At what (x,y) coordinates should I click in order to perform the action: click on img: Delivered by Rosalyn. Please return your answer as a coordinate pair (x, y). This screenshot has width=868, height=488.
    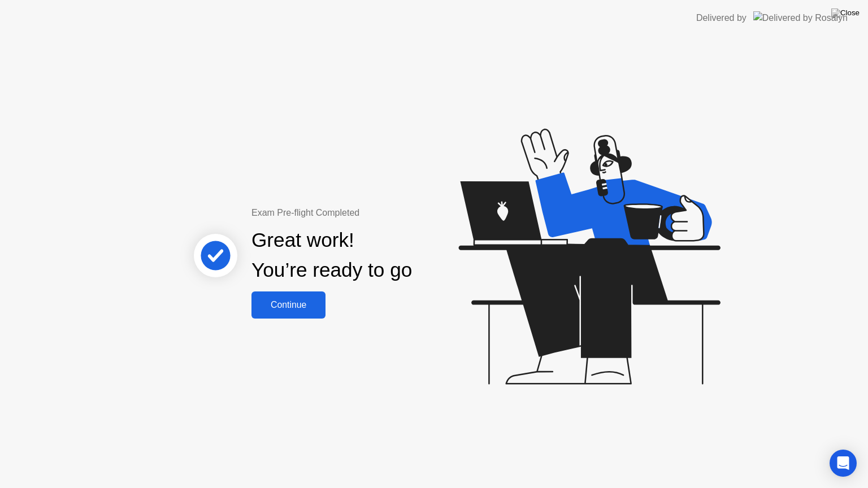
    Looking at the image, I should click on (800, 18).